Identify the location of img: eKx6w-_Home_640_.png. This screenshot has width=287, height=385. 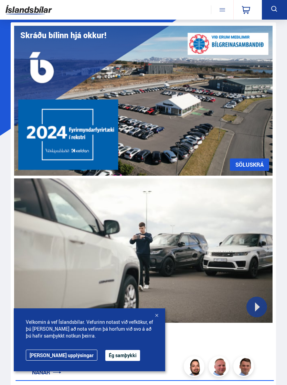
(143, 101).